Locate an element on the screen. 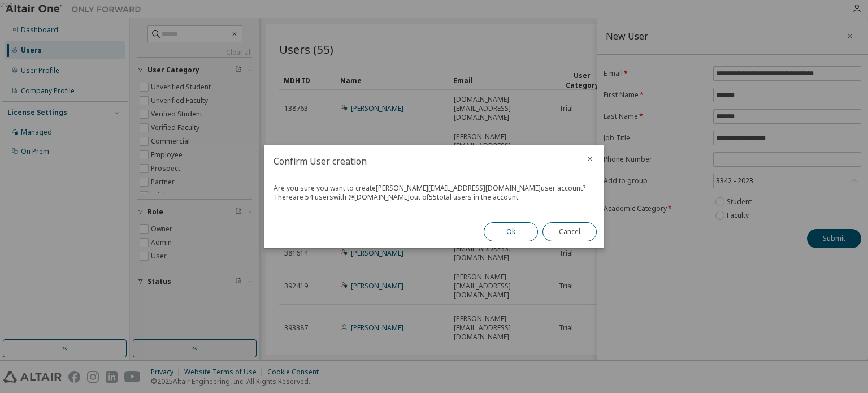 The image size is (868, 393). button: Ok is located at coordinates (511, 232).